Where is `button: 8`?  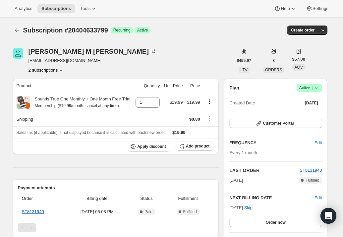
button: 8 is located at coordinates (273, 61).